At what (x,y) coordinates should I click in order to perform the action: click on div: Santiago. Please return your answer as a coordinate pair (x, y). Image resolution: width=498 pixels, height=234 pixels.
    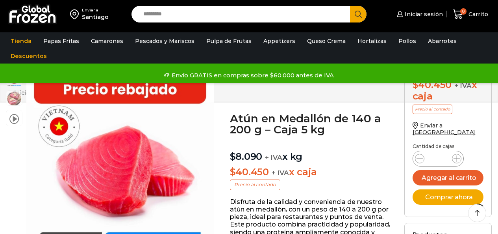
    Looking at the image, I should click on (95, 17).